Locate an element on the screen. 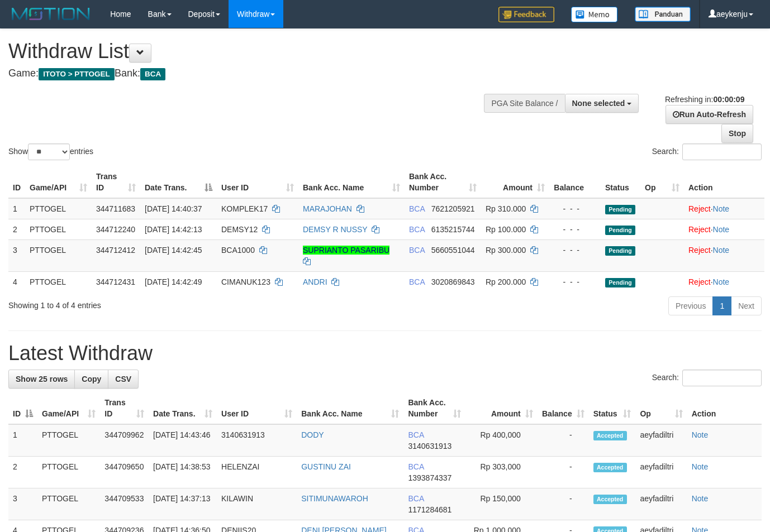 The height and width of the screenshot is (532, 770). img: MOTION_logo.png is located at coordinates (51, 14).